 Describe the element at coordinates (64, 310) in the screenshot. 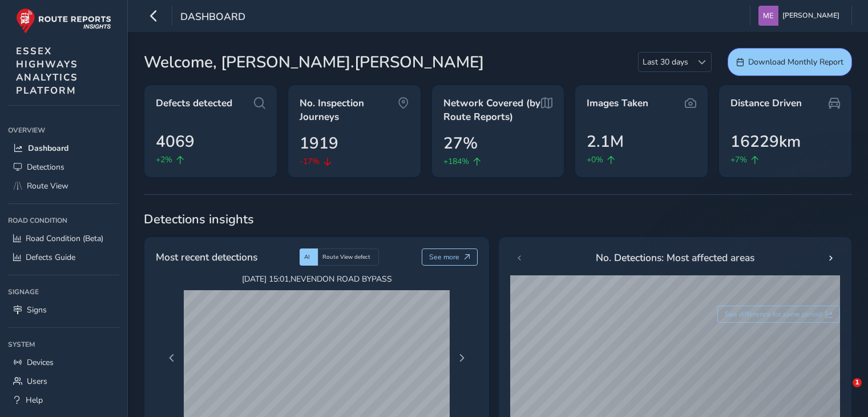

I see `a: Signs` at that location.